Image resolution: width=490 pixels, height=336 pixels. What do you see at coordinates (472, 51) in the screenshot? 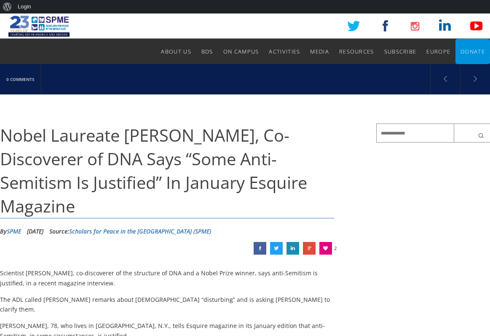
I see `span: Donate` at bounding box center [472, 51].